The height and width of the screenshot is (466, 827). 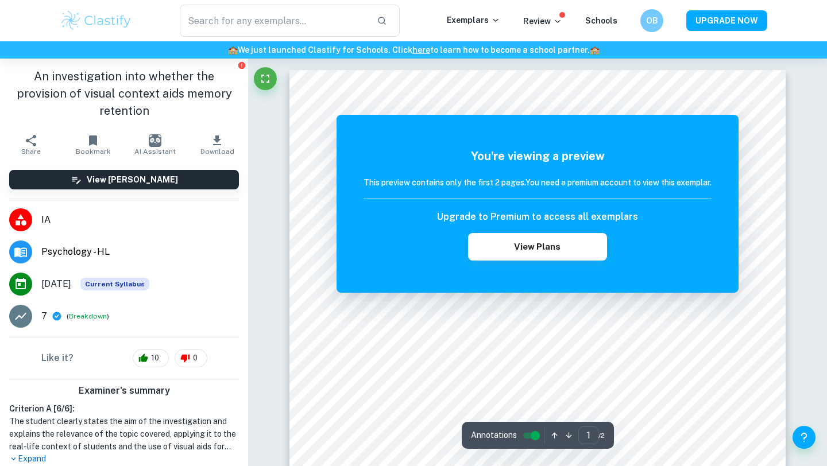 What do you see at coordinates (115, 284) in the screenshot?
I see `span: Current Syllabus` at bounding box center [115, 284].